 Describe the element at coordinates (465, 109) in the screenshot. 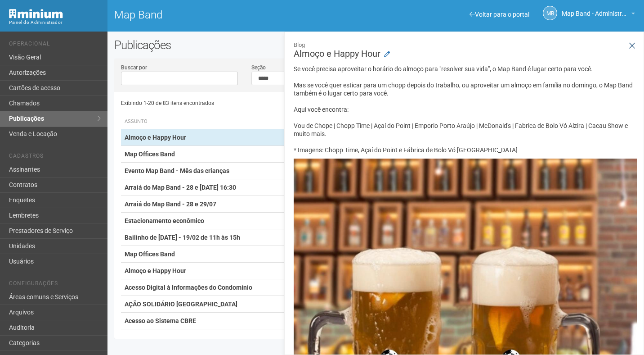

I see `div: Aqui você encontra:` at that location.